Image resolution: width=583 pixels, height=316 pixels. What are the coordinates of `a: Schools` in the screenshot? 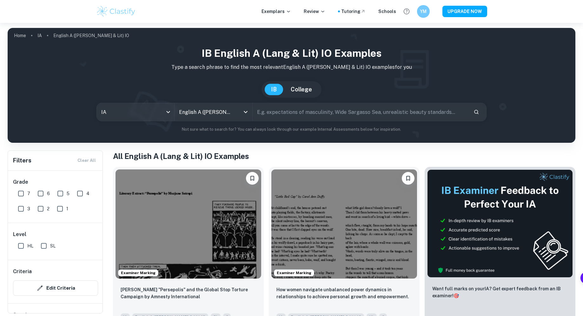 It's located at (387, 11).